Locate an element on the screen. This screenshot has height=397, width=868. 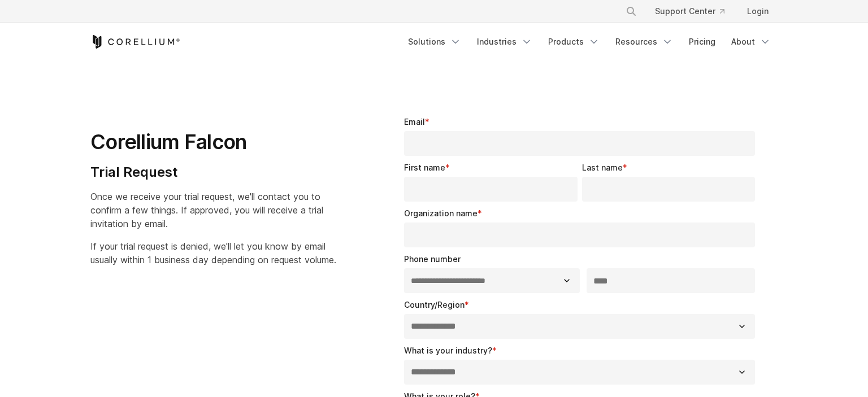
a: Pricing is located at coordinates (702, 42).